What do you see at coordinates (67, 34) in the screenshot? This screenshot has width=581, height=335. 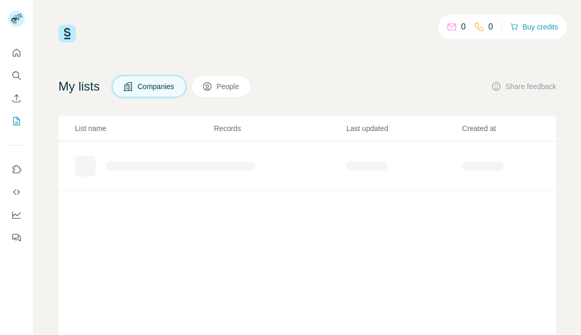 I see `img: Surfe Logo` at bounding box center [67, 34].